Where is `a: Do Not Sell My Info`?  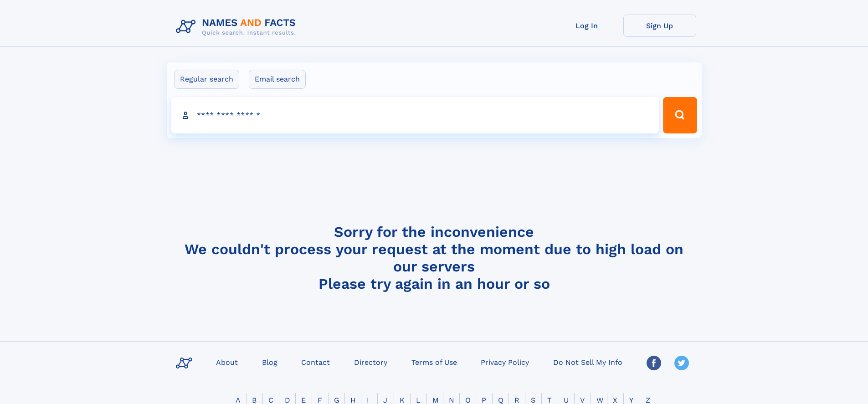 a: Do Not Sell My Info is located at coordinates (588, 362).